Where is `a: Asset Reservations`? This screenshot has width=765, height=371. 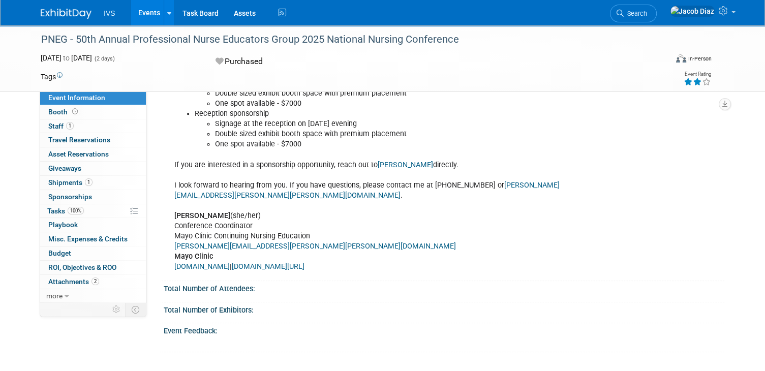
a: Asset Reservations is located at coordinates (93, 154).